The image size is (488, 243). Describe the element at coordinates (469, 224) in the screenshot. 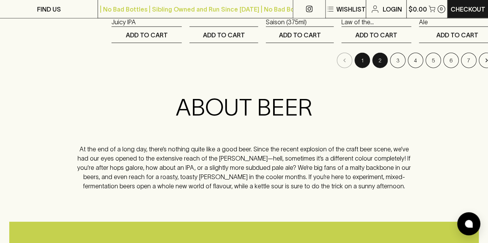

I see `img: bubble-icon` at that location.